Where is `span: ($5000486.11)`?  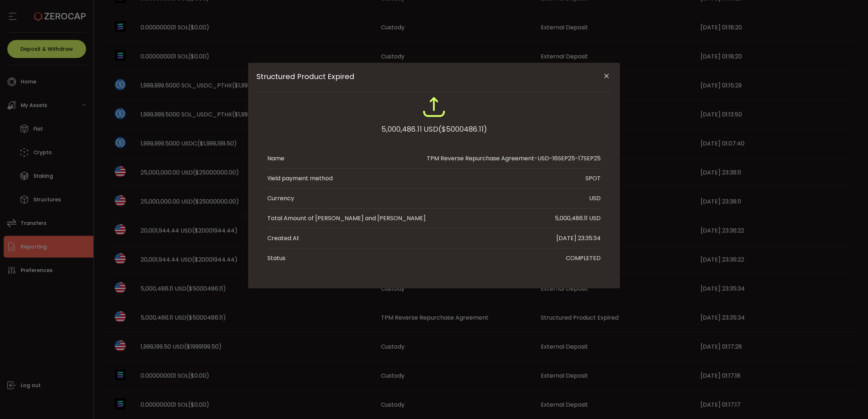
span: ($5000486.11) is located at coordinates (463, 129).